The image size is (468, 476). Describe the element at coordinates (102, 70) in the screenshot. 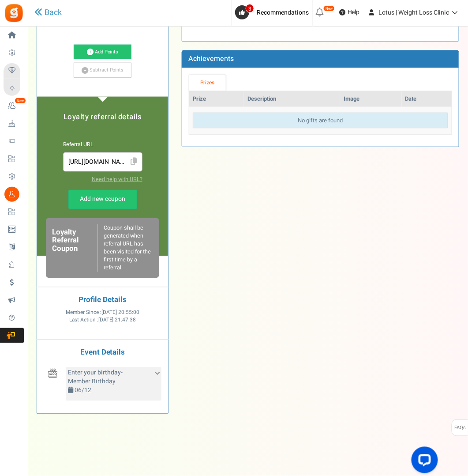

I see `a: Subtract Points` at that location.